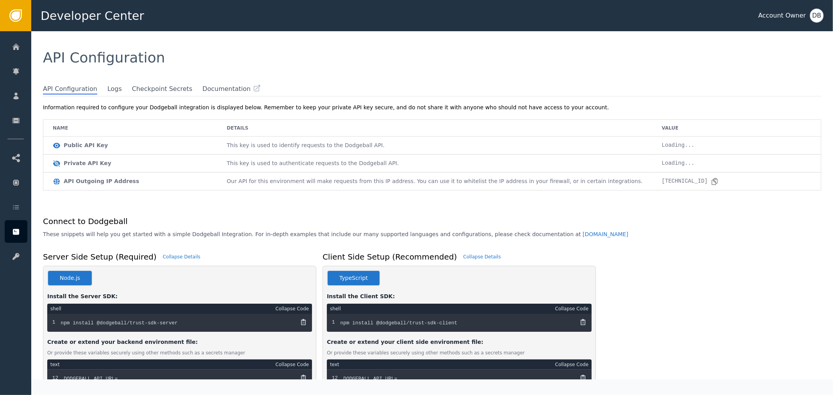 The image size is (833, 395). Describe the element at coordinates (130, 128) in the screenshot. I see `td: Name` at that location.